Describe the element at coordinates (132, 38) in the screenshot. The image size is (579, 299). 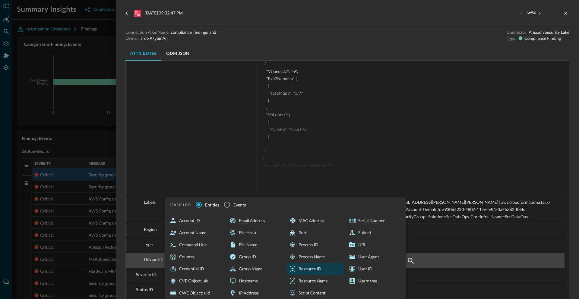
I see `p: Owner:` at that location.